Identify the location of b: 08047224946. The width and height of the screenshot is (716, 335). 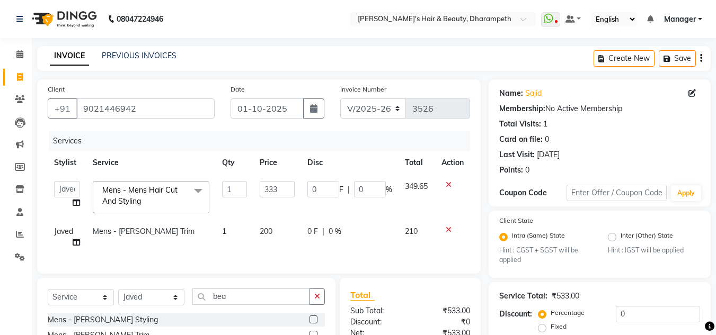
(140, 19).